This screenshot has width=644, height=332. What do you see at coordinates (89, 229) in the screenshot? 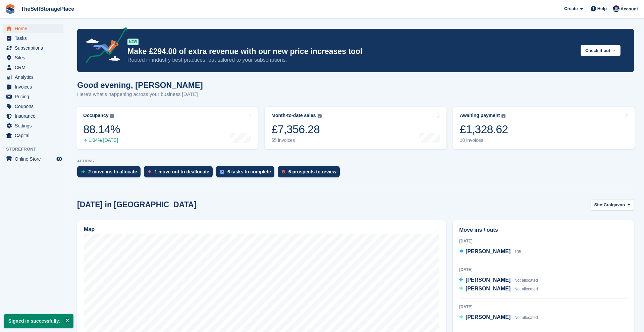
I see `h2: Map` at bounding box center [89, 229].